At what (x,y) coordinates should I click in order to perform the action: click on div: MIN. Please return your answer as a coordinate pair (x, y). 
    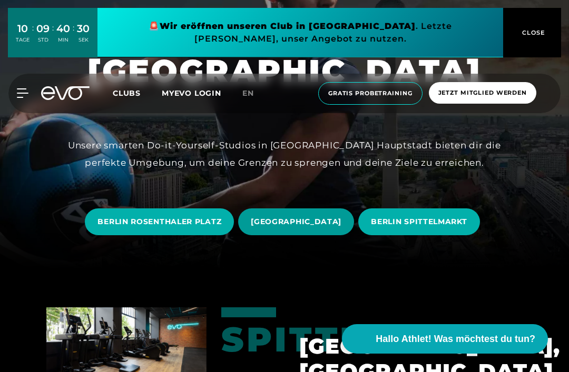
    Looking at the image, I should click on (63, 40).